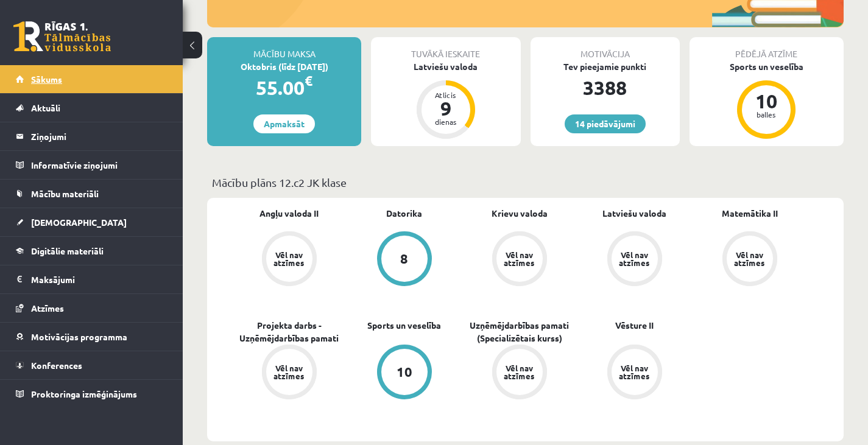 The image size is (868, 445). Describe the element at coordinates (605, 49) in the screenshot. I see `div: Motivācija` at that location.